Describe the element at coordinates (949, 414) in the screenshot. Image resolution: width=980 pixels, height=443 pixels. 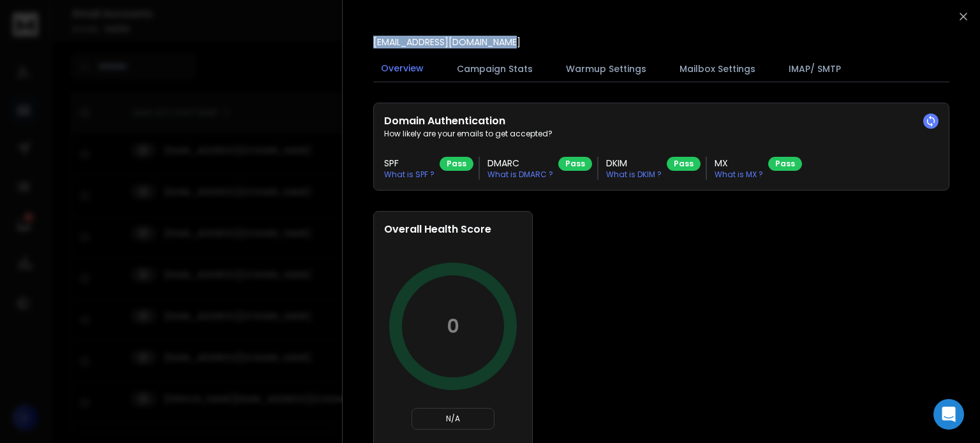
I see `div: Open Intercom Messenger` at that location.